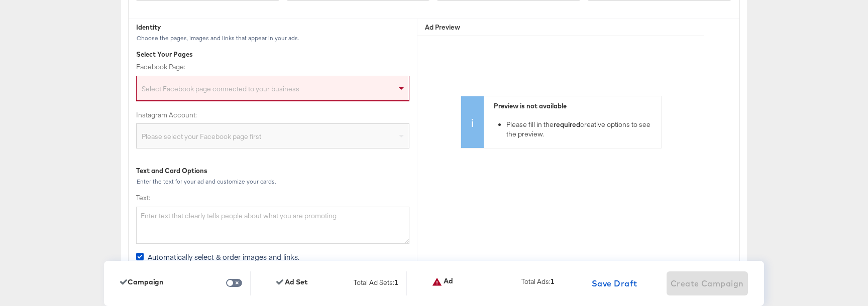 The width and height of the screenshot is (868, 306). What do you see at coordinates (614, 284) in the screenshot?
I see `button: Save Draft` at bounding box center [614, 284].